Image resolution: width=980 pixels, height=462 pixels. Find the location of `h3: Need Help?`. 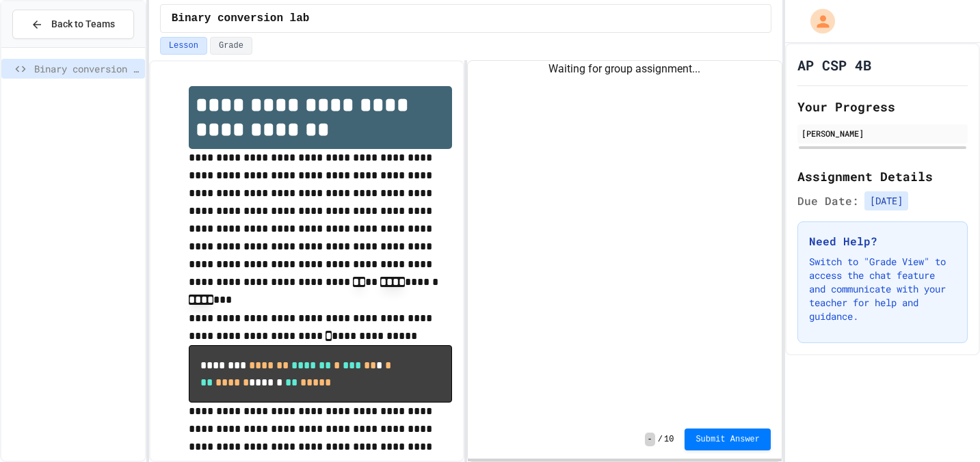

h3: Need Help? is located at coordinates (883, 241).